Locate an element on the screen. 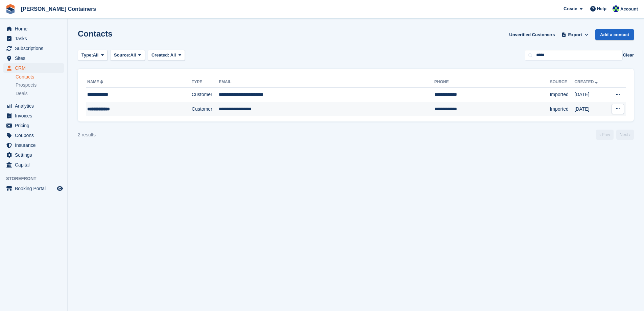 This screenshot has height=311, width=644. h1: Contacts is located at coordinates (95, 34).